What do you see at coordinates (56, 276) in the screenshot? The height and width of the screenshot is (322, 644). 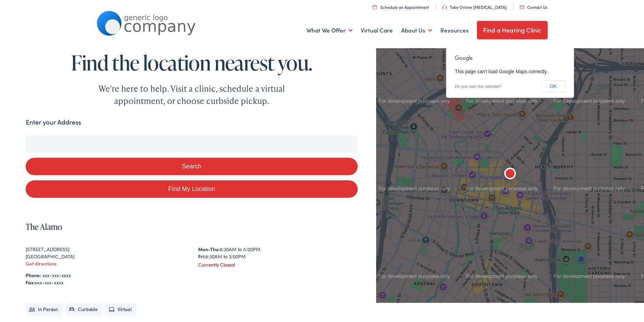 I see `a: xxx-xxx-xxxx` at bounding box center [56, 276].